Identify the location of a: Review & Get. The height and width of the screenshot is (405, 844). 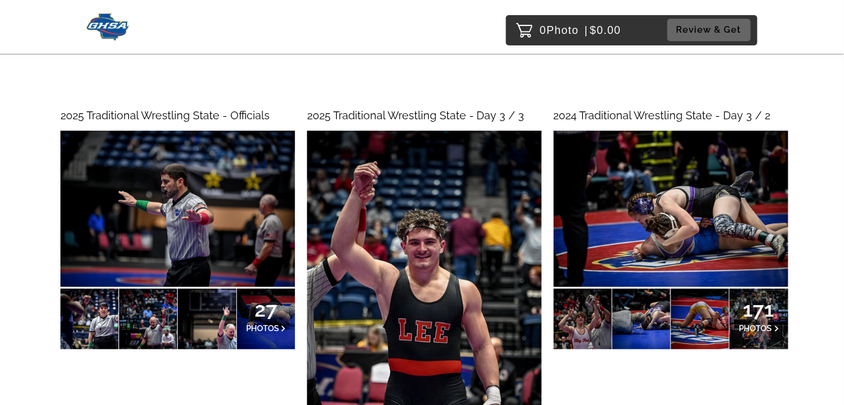
(711, 30).